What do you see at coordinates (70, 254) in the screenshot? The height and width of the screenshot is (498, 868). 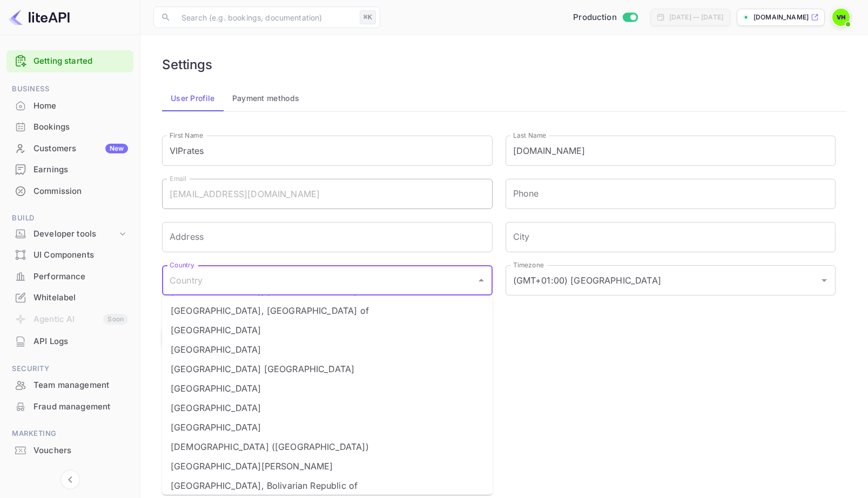 I see `a: UI Components` at bounding box center [70, 254].